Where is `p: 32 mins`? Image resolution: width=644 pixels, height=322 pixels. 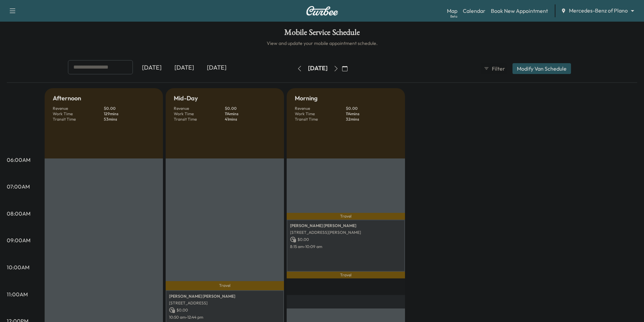 p: 32 mins is located at coordinates (371, 119).